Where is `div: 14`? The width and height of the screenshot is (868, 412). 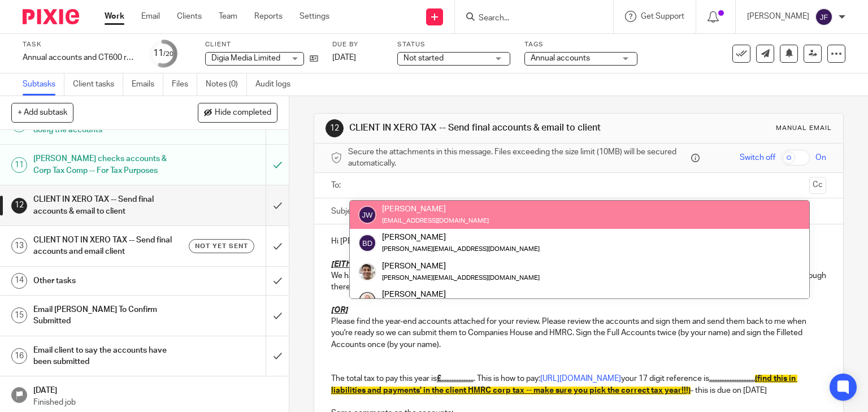
div: 14 is located at coordinates (19, 281).